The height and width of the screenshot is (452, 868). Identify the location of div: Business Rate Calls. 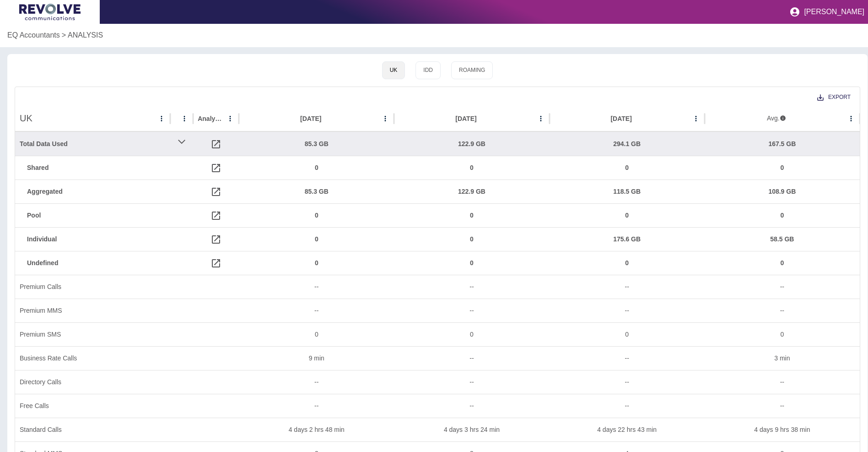
(92, 358).